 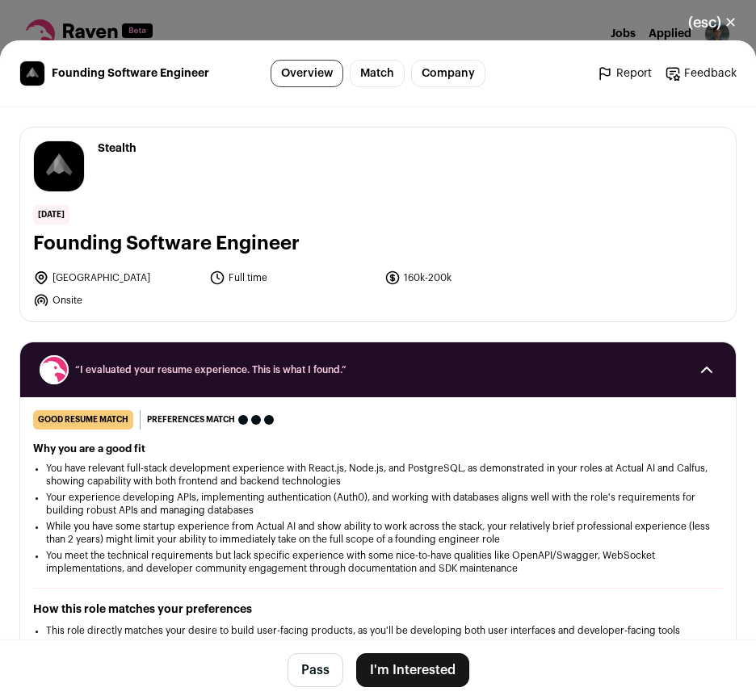 What do you see at coordinates (378, 562) in the screenshot?
I see `li: You meet the technical requirements but lack specific experience with some nice-to-have qualities...` at bounding box center [378, 562].